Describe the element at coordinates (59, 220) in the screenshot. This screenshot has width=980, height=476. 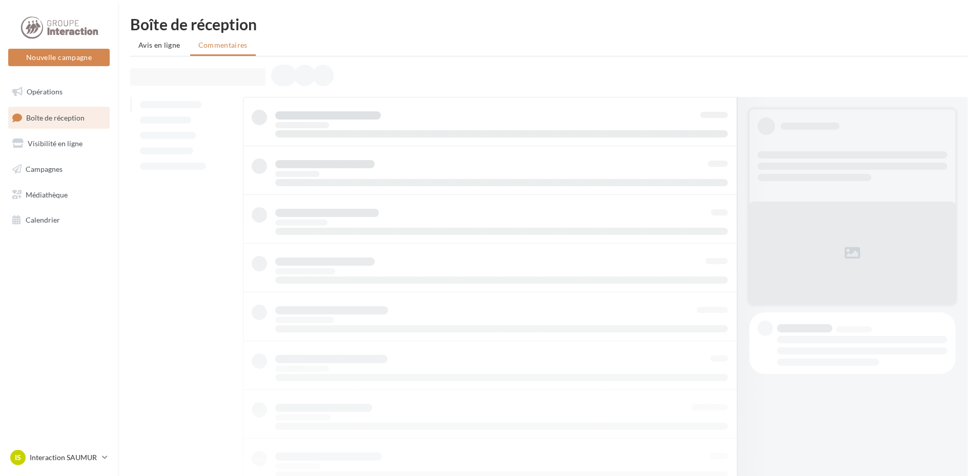
I see `a: Calendrier` at that location.